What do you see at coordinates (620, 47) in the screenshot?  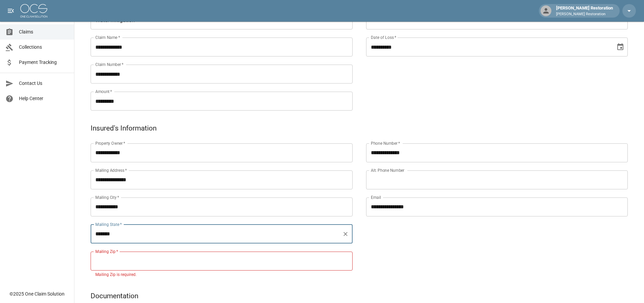 I see `button: Choose date, selected date is Aug 21, 2025` at bounding box center [620, 47].